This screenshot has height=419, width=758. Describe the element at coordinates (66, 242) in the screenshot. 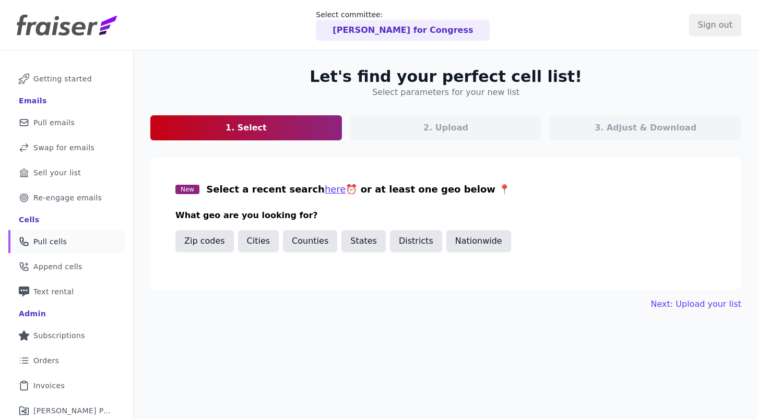

I see `a: Pull cells` at that location.